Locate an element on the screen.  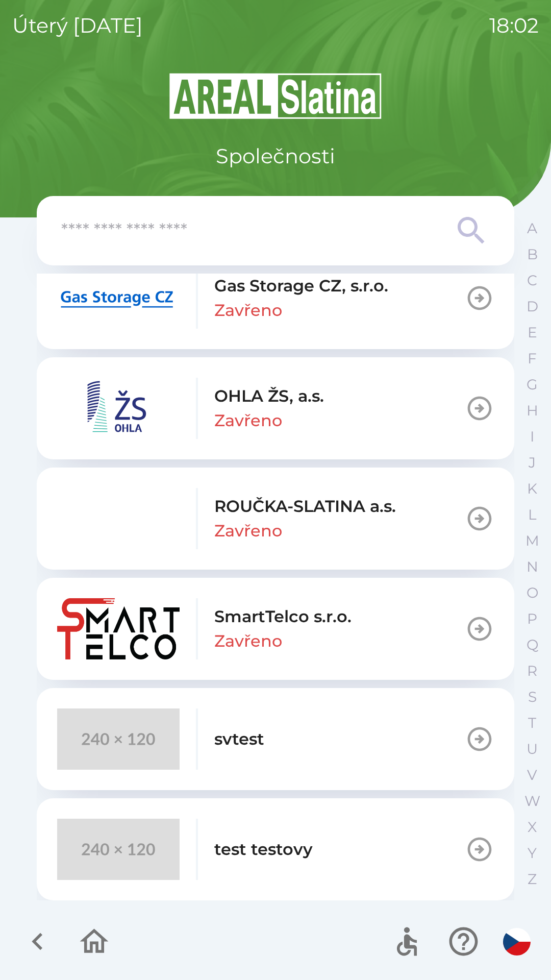
button: U is located at coordinates (532, 749).